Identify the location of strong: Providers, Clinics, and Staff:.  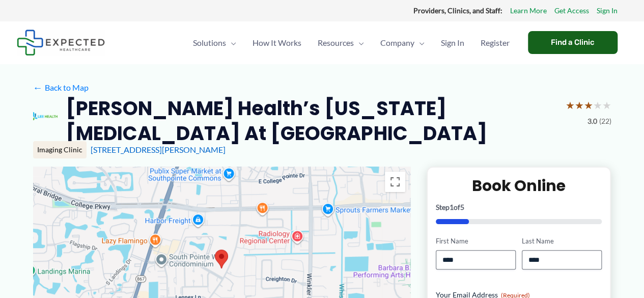
(457, 10).